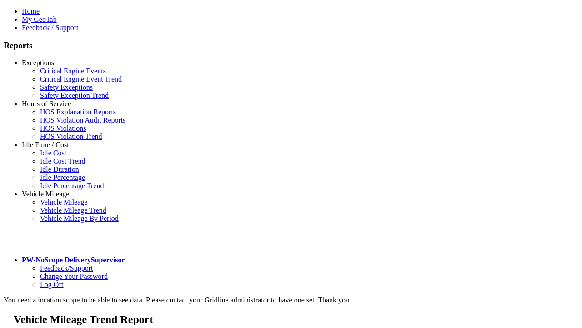  I want to click on h2: Vehicle Mileage Trend Report, so click(296, 319).